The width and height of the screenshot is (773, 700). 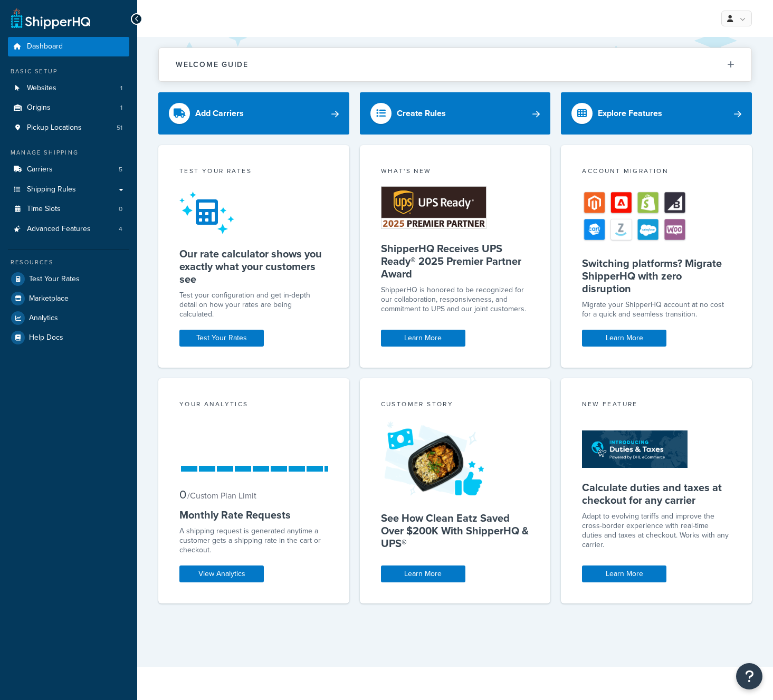 I want to click on div: Create Rules, so click(x=421, y=114).